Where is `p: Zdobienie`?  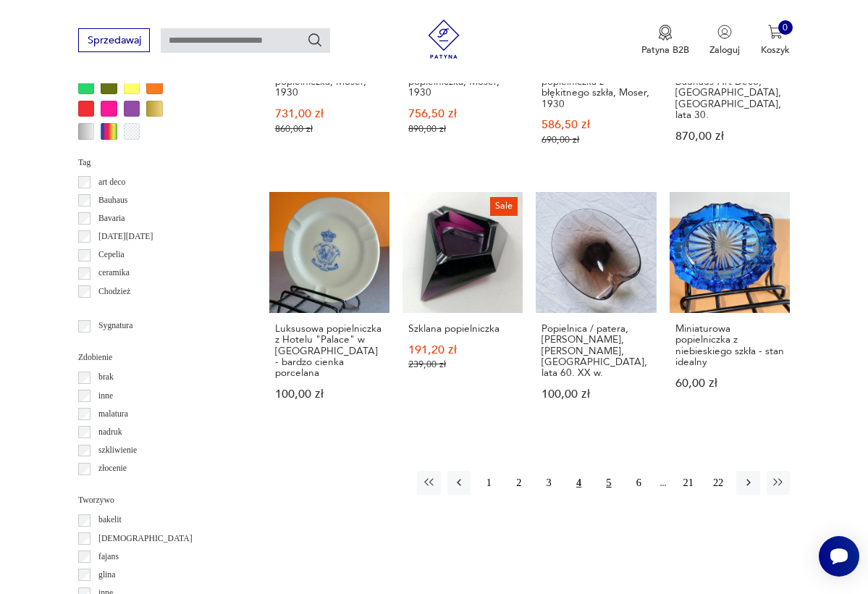
p: Zdobienie is located at coordinates (158, 358).